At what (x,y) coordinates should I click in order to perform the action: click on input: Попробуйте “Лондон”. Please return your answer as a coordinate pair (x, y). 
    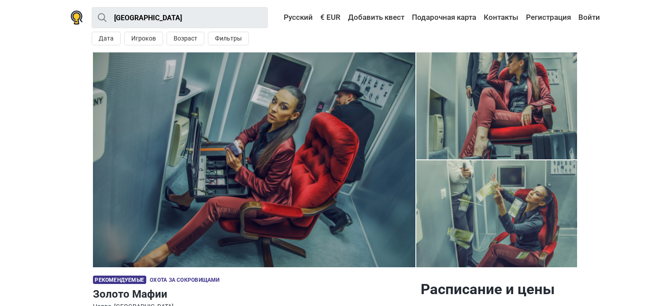
    Looking at the image, I should click on (180, 18).